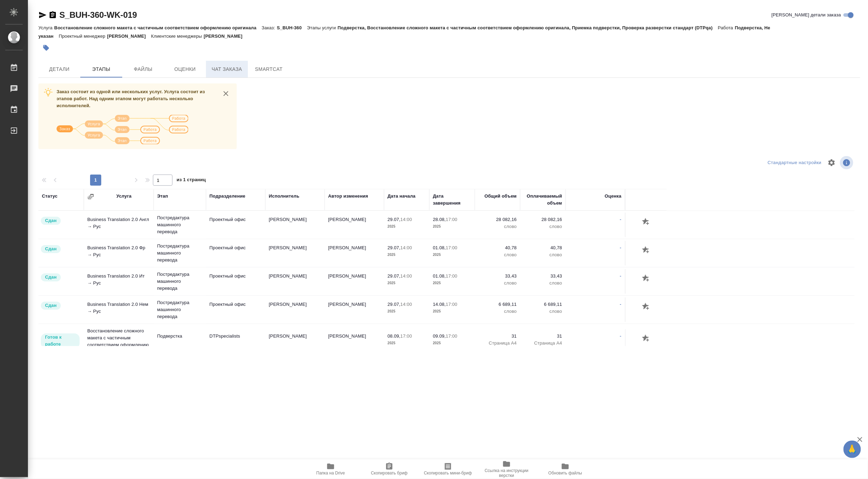  What do you see at coordinates (542, 220) in the screenshot?
I see `p: 28 082,16` at bounding box center [542, 220].